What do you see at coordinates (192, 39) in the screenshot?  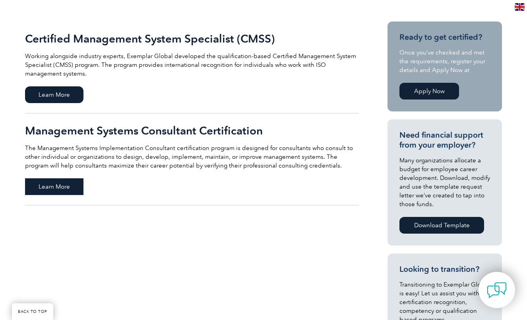 I see `h2: Certified Management System Specialist (CMSS)` at bounding box center [192, 39].